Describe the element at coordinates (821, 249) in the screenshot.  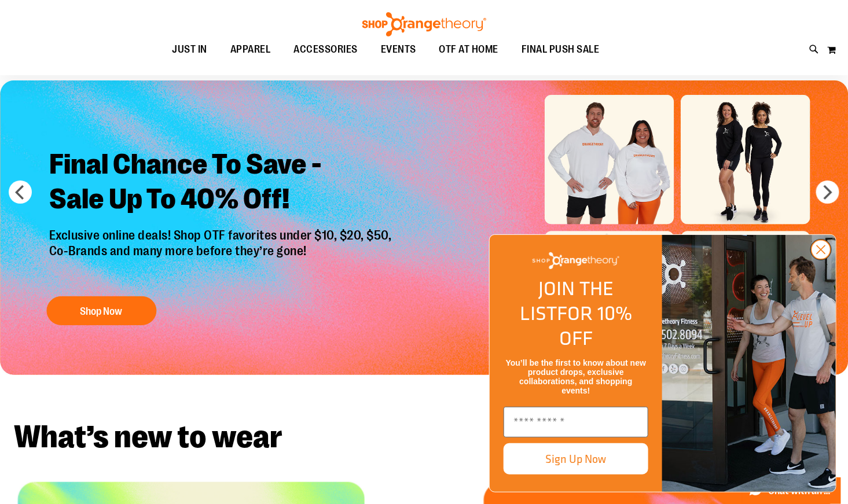
I see `button: Close dialog` at that location.